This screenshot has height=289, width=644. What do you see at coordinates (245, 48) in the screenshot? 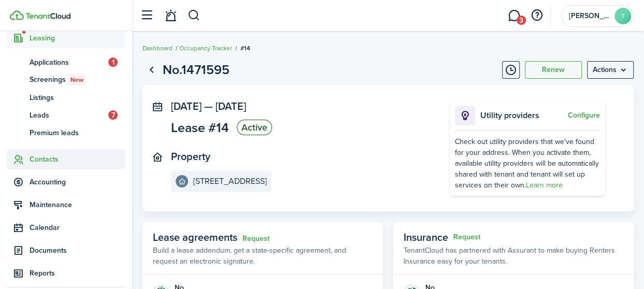
I see `span: #14` at bounding box center [245, 48].